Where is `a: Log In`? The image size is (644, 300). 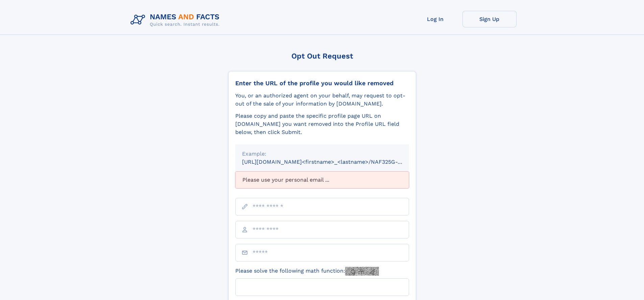 a: Log In is located at coordinates (435, 19).